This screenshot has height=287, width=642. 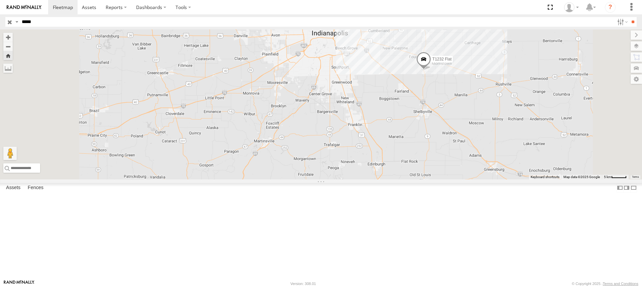 I want to click on label: Assets, so click(x=13, y=188).